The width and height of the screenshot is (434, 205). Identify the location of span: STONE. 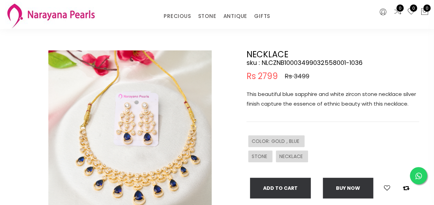
(260, 156).